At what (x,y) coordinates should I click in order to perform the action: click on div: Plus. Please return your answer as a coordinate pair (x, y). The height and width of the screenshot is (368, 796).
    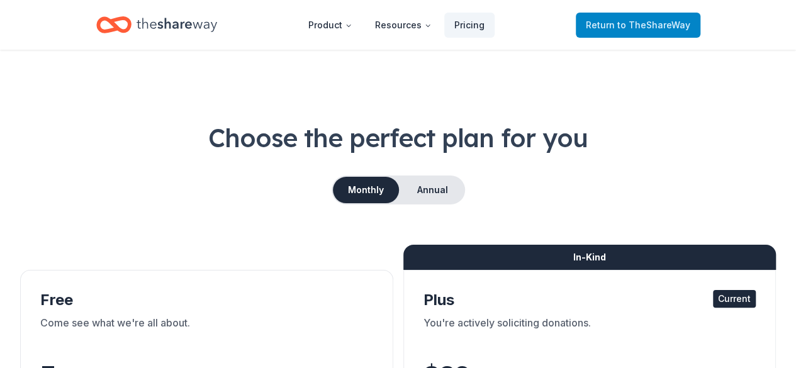
    Looking at the image, I should click on (590, 300).